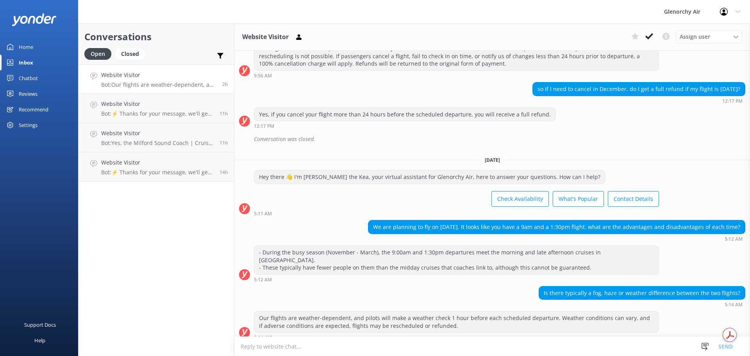  Describe the element at coordinates (263, 76) in the screenshot. I see `strong: 9:56 AM` at that location.